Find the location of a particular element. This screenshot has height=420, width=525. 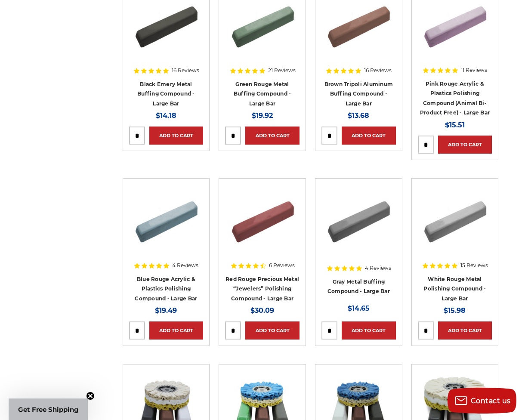

img: Gray Buffing Compound is located at coordinates (359, 219).